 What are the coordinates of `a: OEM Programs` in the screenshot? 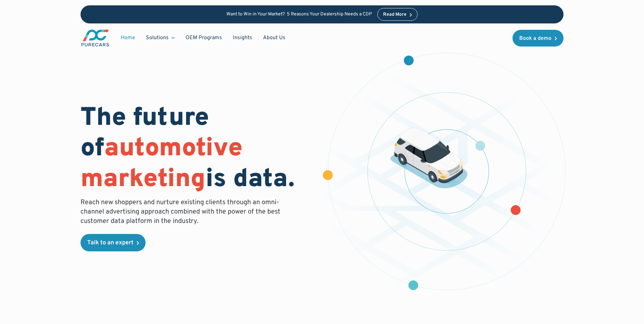 It's located at (204, 38).